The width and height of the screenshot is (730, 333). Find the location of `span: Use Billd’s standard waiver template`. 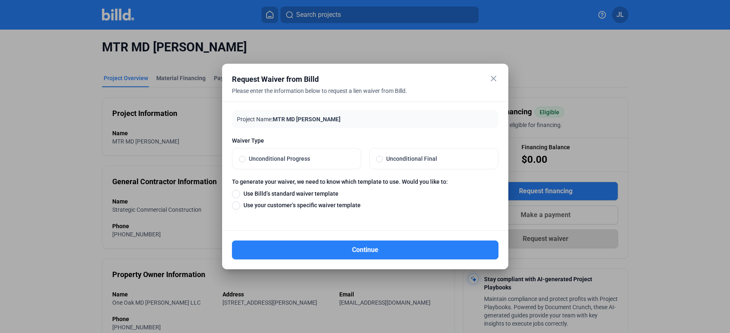

span: Use Billd’s standard waiver template is located at coordinates (289, 194).